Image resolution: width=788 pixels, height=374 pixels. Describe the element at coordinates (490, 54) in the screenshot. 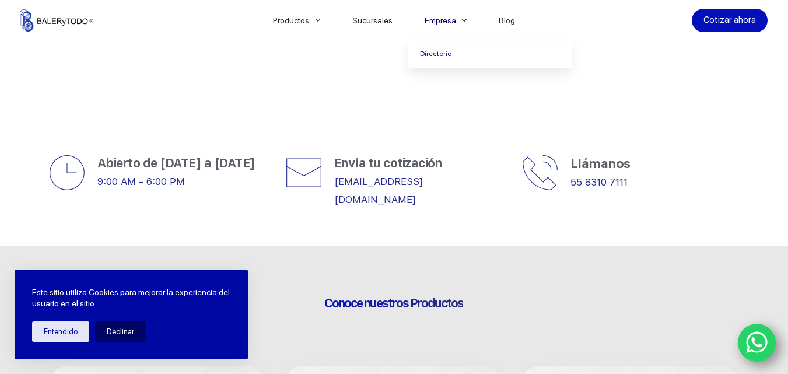

I see `a: Directorio` at that location.